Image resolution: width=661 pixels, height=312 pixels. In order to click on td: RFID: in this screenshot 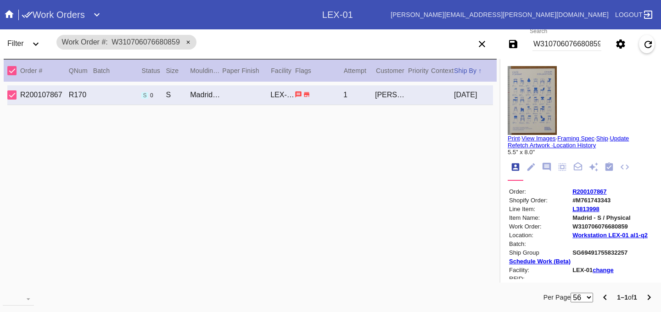, I will do `click(540, 279)`.